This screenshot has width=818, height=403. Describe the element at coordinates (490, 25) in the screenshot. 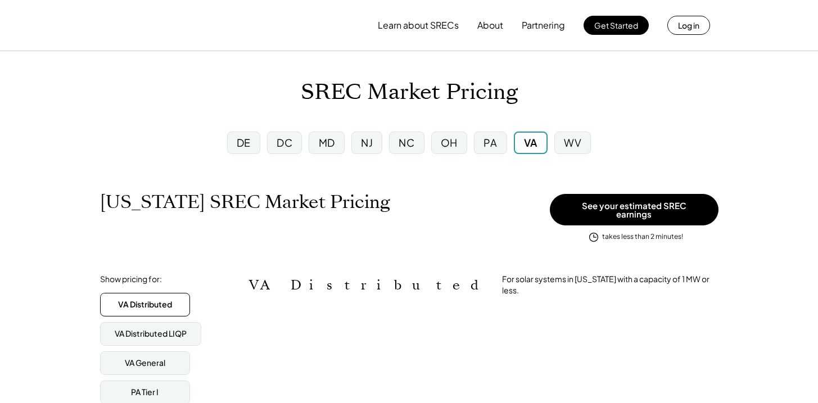

I see `button: About` at that location.